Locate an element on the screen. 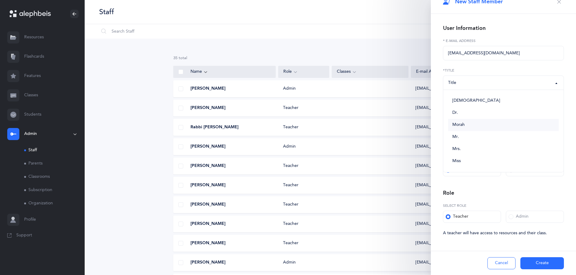  a: Organization is located at coordinates (54, 204).